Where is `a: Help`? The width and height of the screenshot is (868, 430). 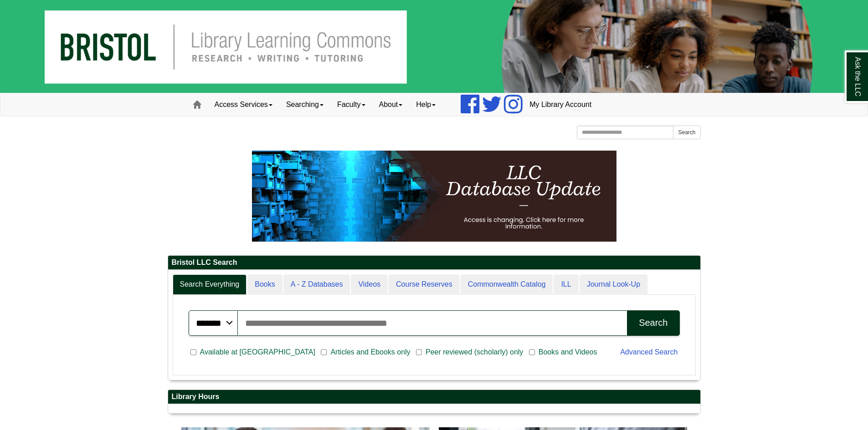 a: Help is located at coordinates (426, 104).